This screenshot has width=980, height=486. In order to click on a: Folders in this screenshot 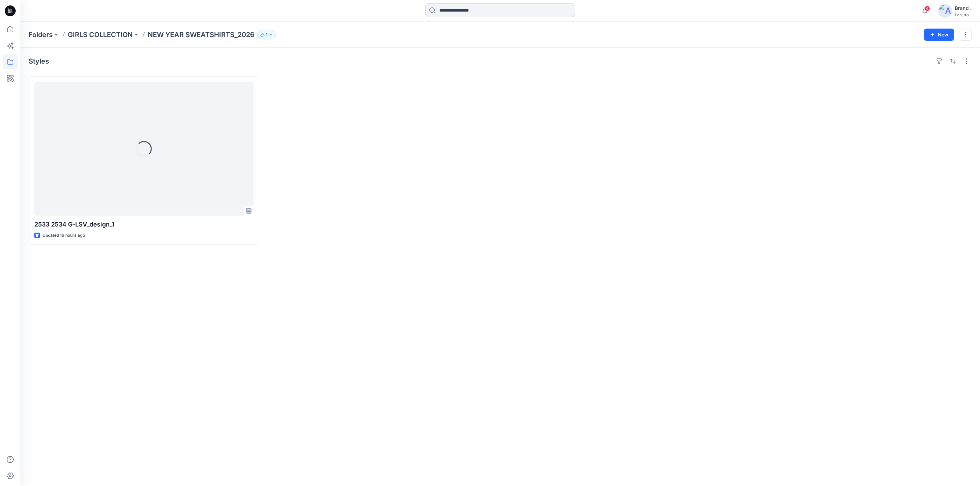, I will do `click(40, 35)`.